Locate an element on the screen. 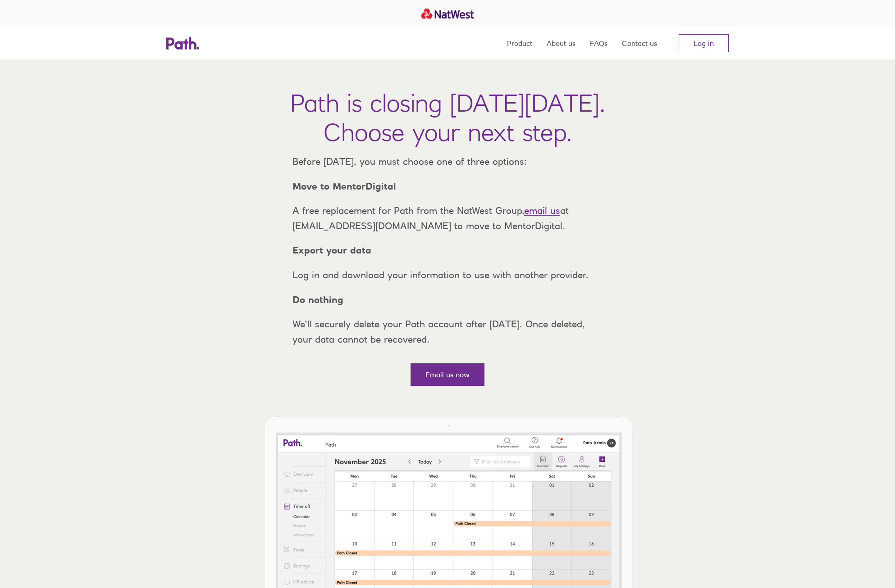  strong: Export your data is located at coordinates (332, 250).